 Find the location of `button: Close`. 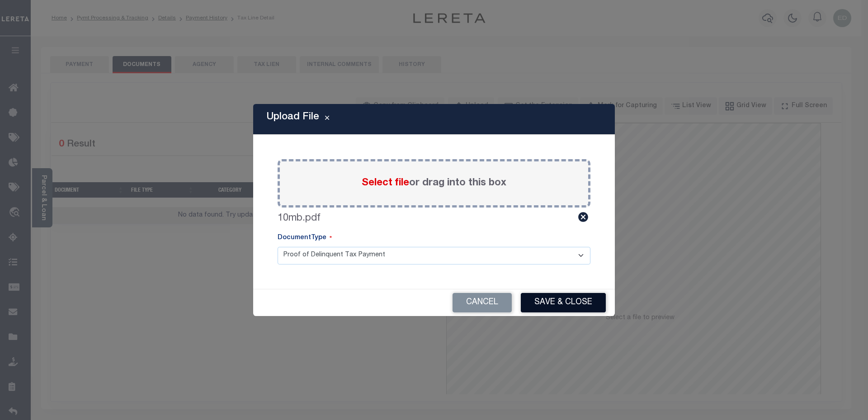

button: Close is located at coordinates (327, 119).